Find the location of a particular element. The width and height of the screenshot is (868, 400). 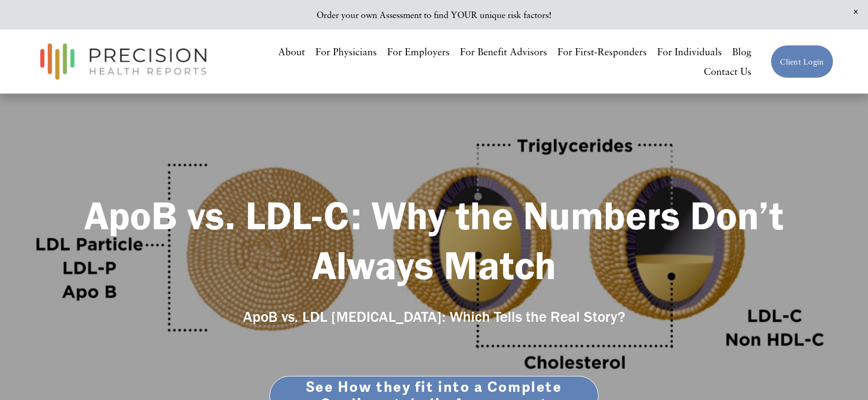

a: Client Login is located at coordinates (802, 61).